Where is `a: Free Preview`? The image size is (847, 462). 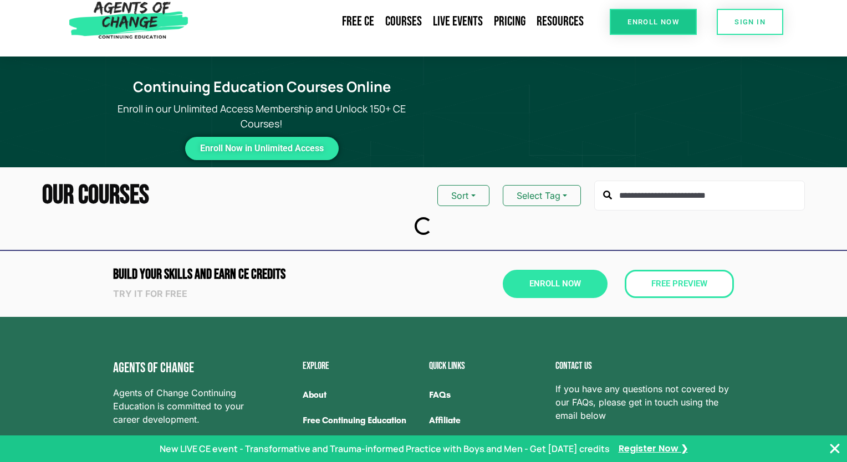 a: Free Preview is located at coordinates (679, 284).